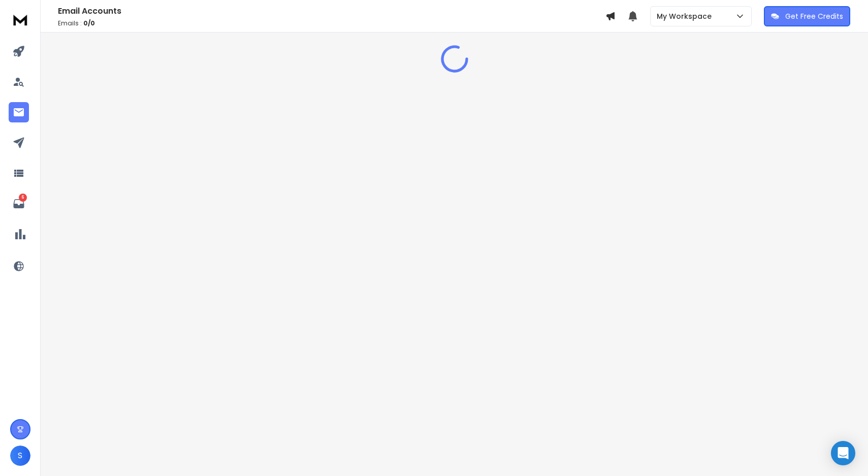 The image size is (868, 476). Describe the element at coordinates (332, 23) in the screenshot. I see `p: Emails :` at that location.